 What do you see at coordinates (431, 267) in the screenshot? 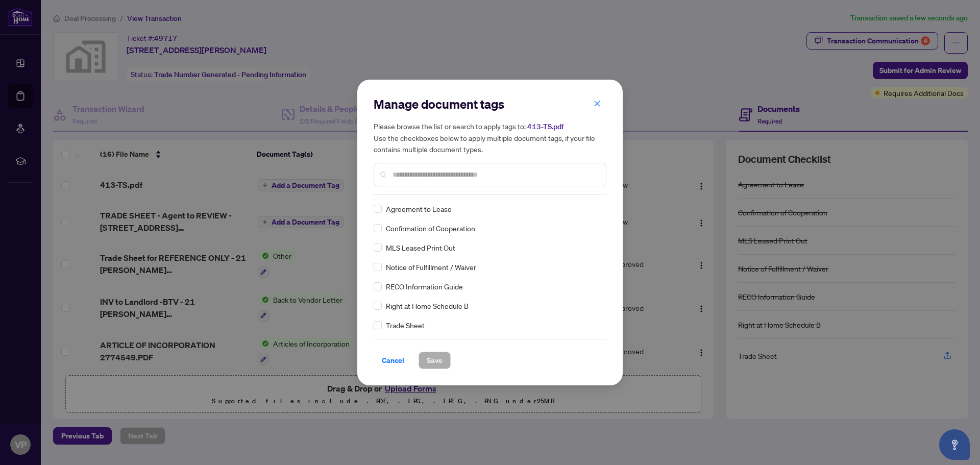
I see `span: Notice of Fulfillment / Waiver` at bounding box center [431, 267].